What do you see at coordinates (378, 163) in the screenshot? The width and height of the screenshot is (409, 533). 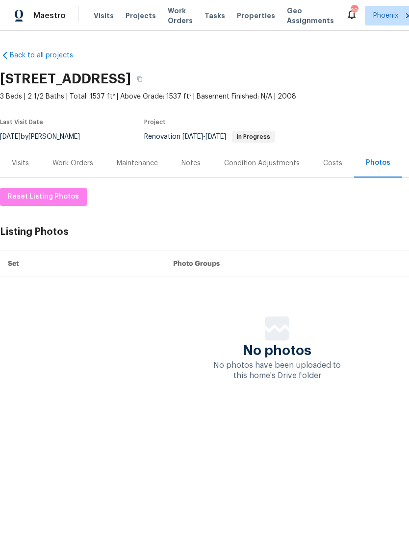 I see `div: Photos` at bounding box center [378, 163].